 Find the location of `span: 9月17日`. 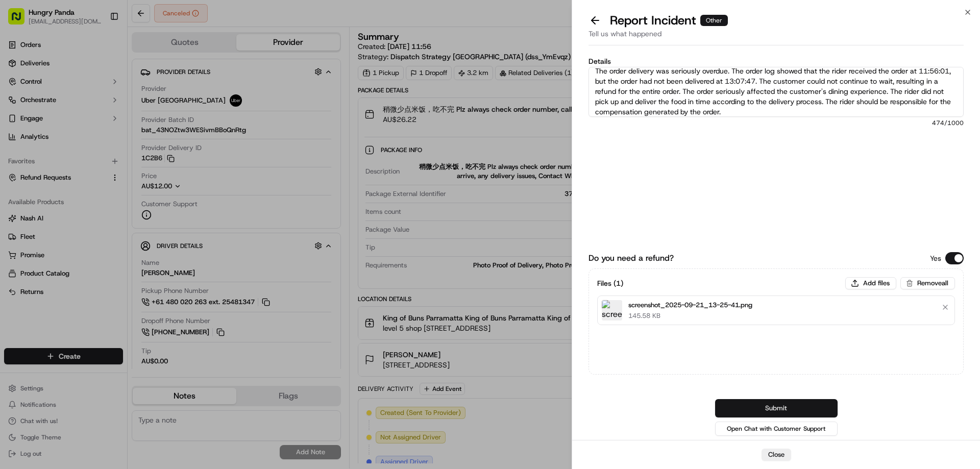

span: 9月17日 is located at coordinates (51, 163).